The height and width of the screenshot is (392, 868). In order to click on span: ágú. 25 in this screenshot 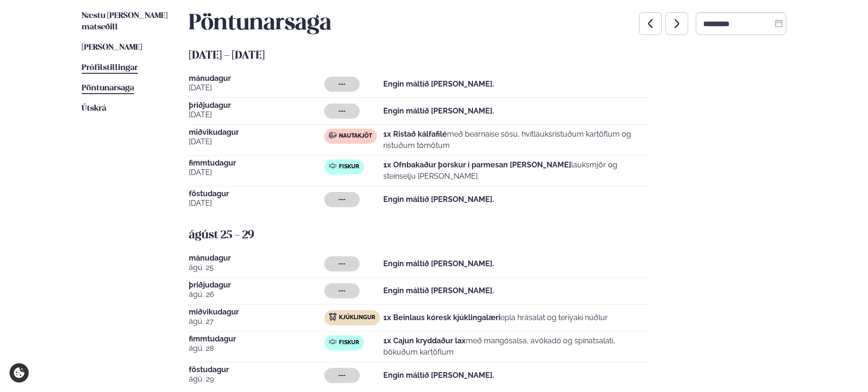, I will do `click(257, 268)`.